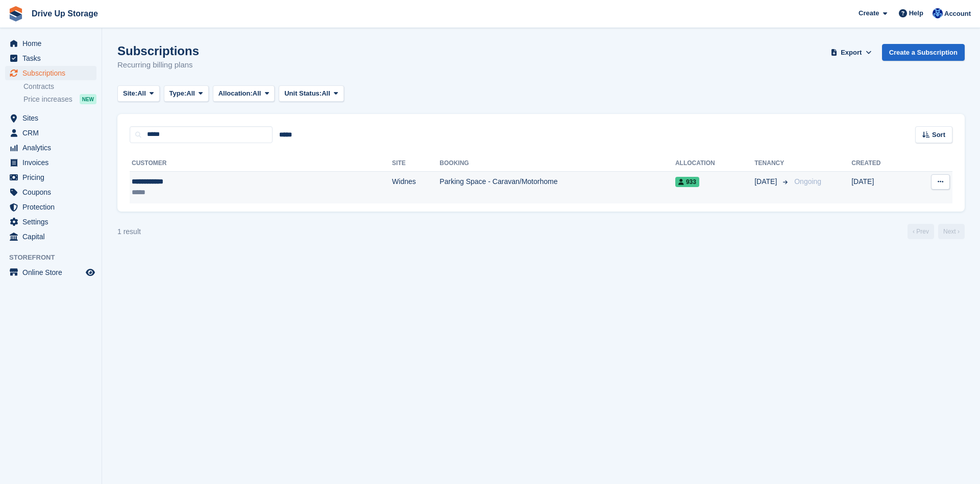 This screenshot has width=980, height=484. I want to click on span: Analytics, so click(53, 148).